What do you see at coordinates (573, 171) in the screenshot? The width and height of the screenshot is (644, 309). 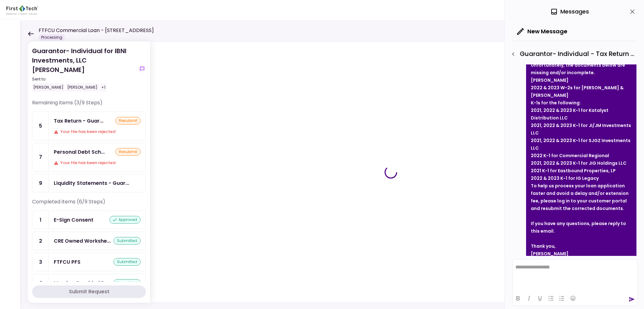 I see `strong: 2021 K-1 for Eastbound Properties, LP` at bounding box center [573, 171].